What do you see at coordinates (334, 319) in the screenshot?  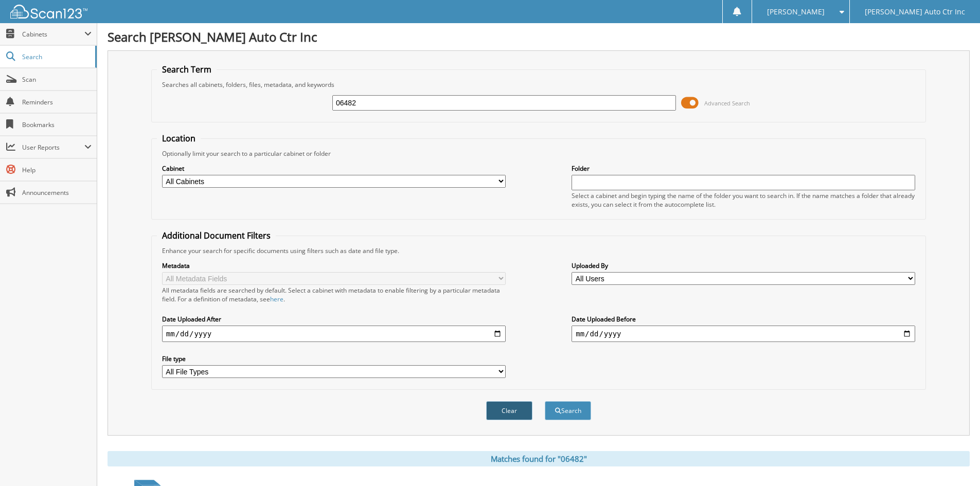 I see `label: Date Uploaded After` at bounding box center [334, 319].